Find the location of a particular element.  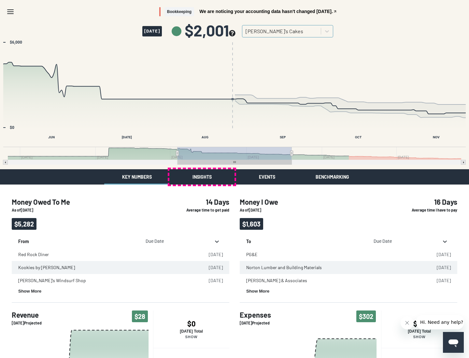

span: $2,001 is located at coordinates (210, 30).